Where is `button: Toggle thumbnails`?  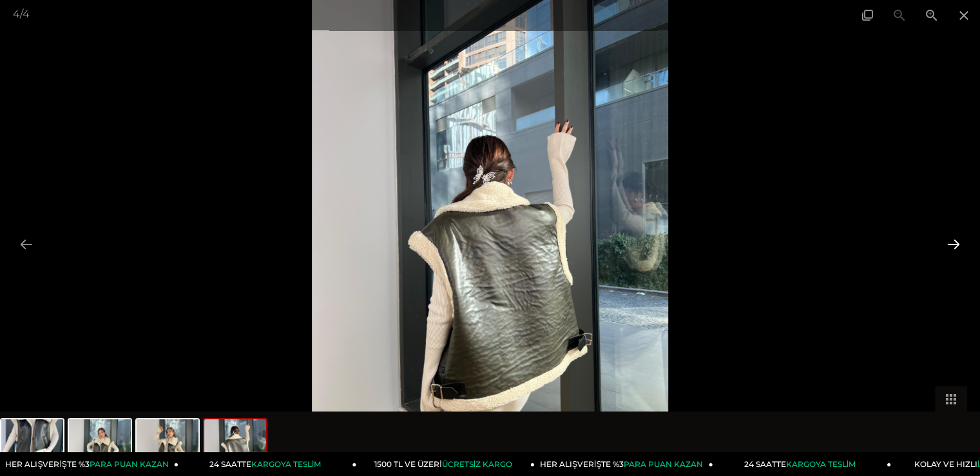
button: Toggle thumbnails is located at coordinates (950, 398).